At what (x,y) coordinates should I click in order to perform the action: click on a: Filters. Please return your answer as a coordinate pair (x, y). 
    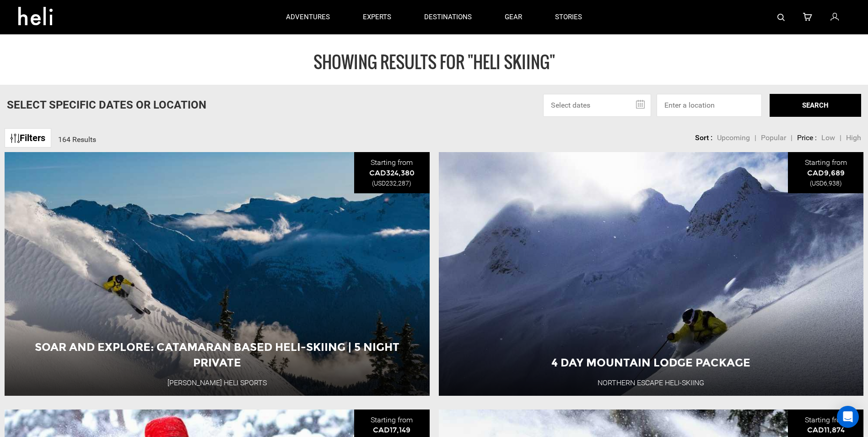
    Looking at the image, I should click on (28, 138).